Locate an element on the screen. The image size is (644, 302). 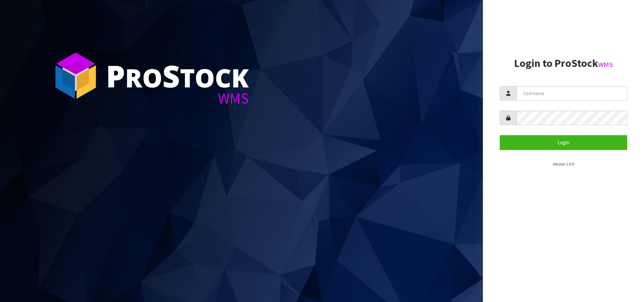
h2: Login to ProStock is located at coordinates (564, 63).